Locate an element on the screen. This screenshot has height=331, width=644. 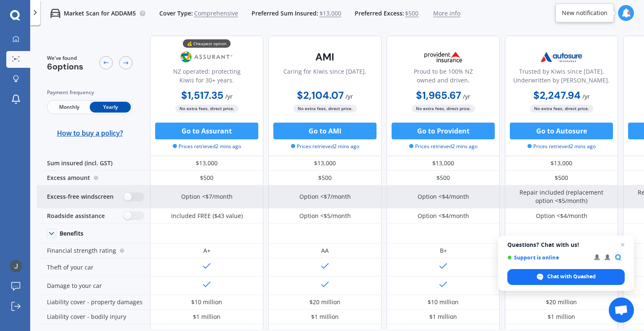
b: $2,247.94 is located at coordinates (557, 95).